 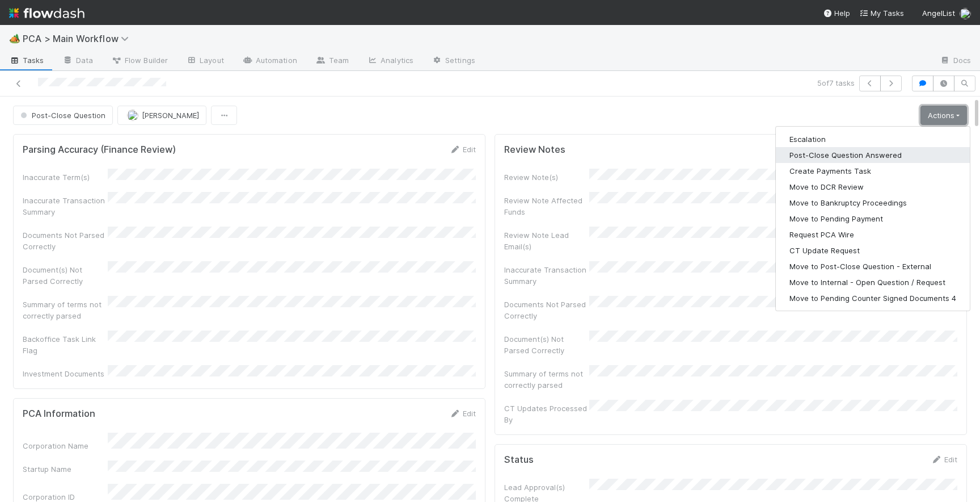 I want to click on button: Move to Bankruptcy Proceedings, so click(x=873, y=202).